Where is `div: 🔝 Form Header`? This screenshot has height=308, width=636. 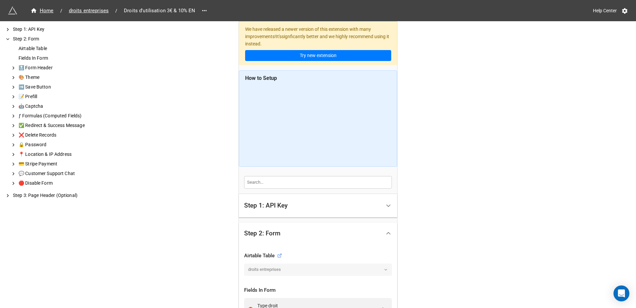 div: 🔝 Form Header is located at coordinates (62, 68).